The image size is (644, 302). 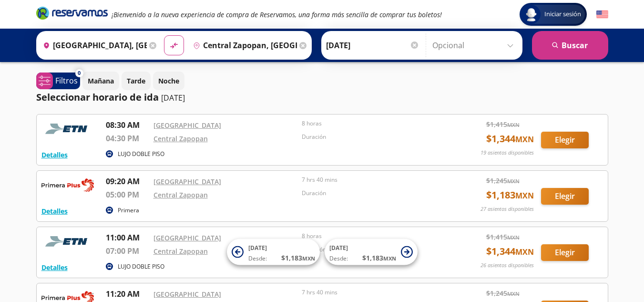 I want to click on input: Opcional, so click(x=474, y=46).